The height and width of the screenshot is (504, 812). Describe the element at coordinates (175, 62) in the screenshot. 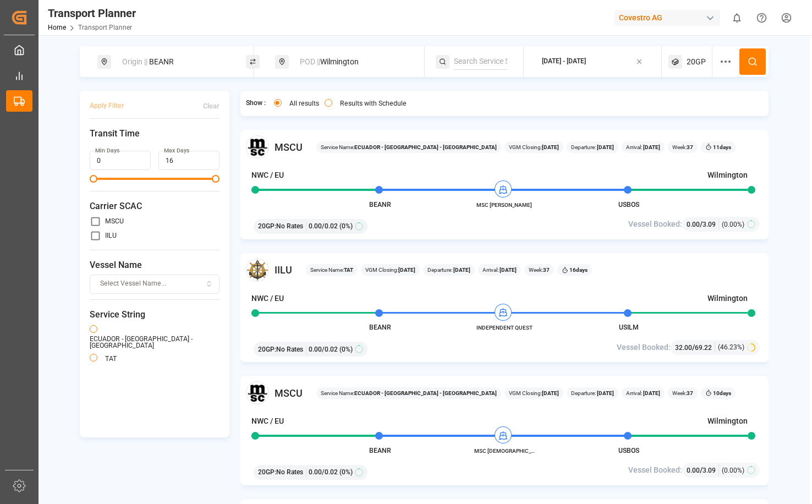

I see `div: BEANR` at that location.